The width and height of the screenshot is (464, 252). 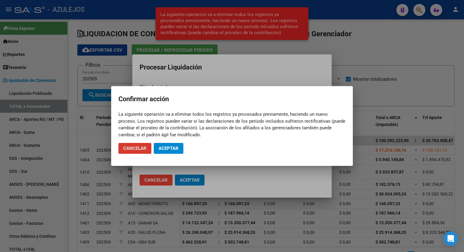 I want to click on mat-dialog-content: La siguiente operación va a eliminar todos los registros ya procesados previamente, haciendo un n..., so click(x=232, y=125).